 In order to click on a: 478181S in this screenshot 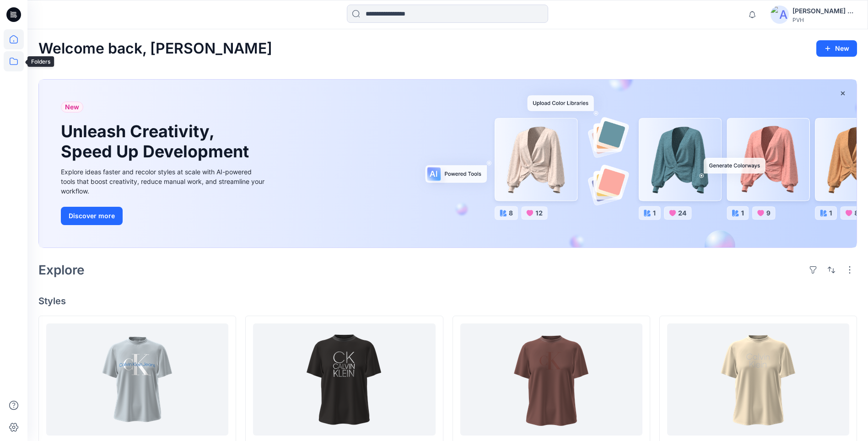, I will do `click(551, 379)`.